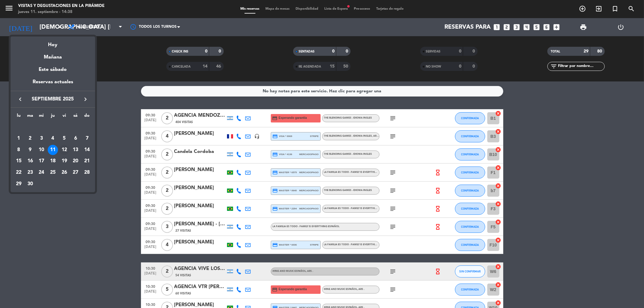 The height and width of the screenshot is (308, 644). Describe the element at coordinates (76, 150) in the screenshot. I see `td: 13 de septiembre de 2025` at that location.